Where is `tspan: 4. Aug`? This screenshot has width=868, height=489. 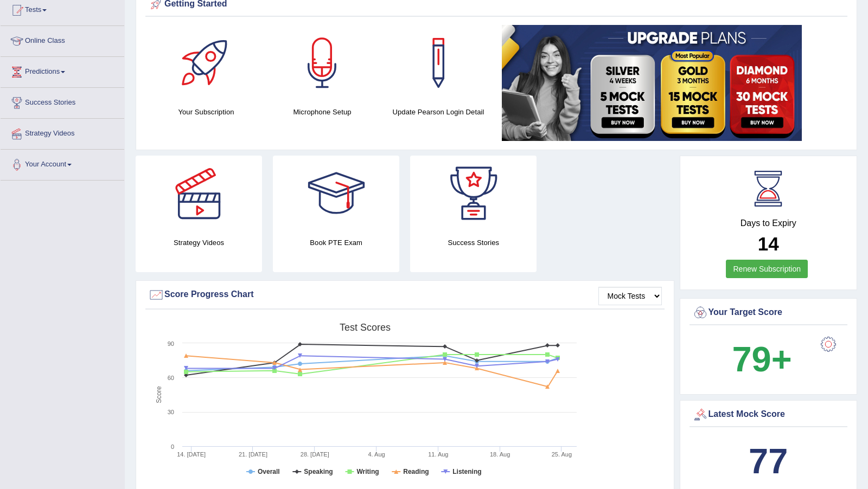 tspan: 4. Aug is located at coordinates (376, 455).